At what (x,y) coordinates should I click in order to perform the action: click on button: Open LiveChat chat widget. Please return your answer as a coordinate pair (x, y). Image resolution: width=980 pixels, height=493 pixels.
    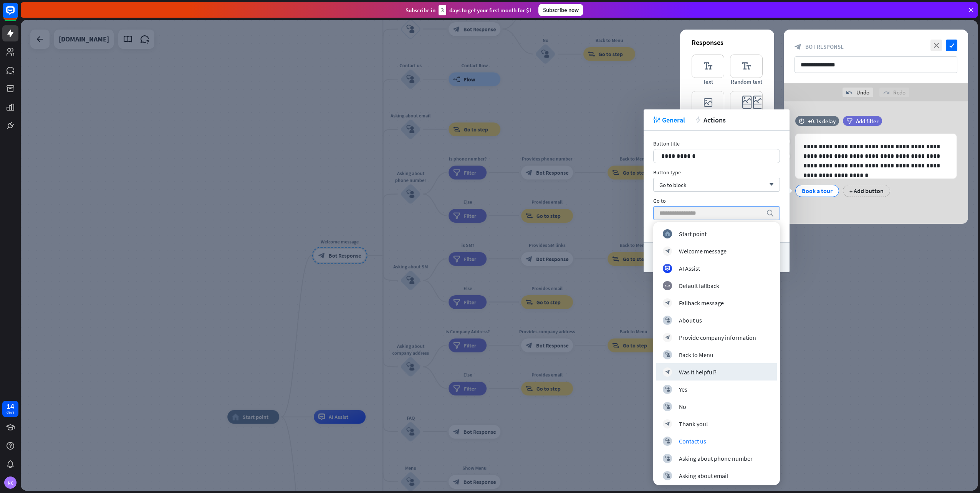
    Looking at the image, I should click on (18, 15).